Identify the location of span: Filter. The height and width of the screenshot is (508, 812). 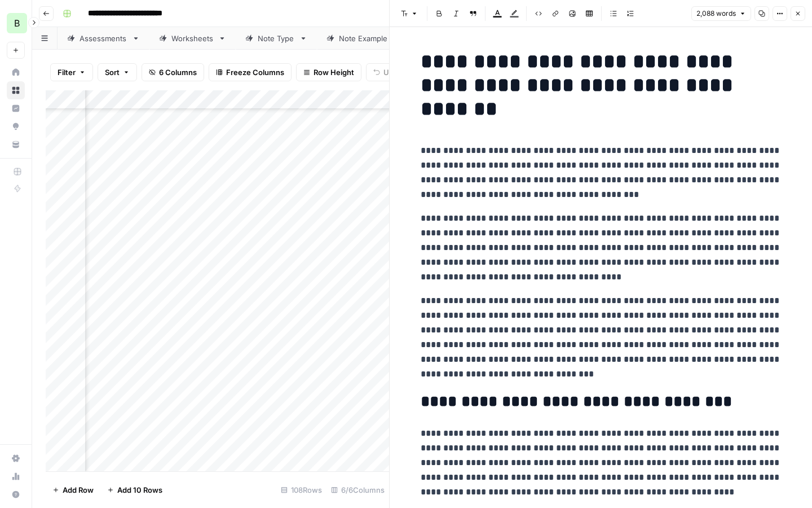
(66, 72).